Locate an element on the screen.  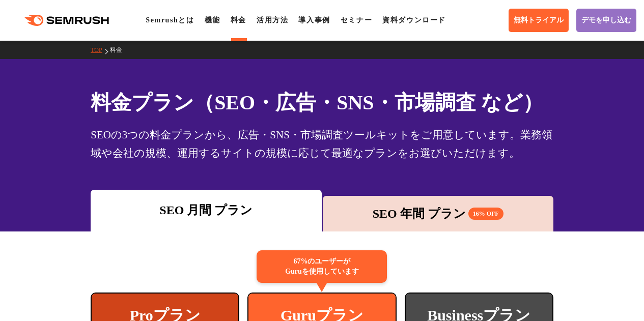
div: SEO 年間 プラン is located at coordinates (438, 214).